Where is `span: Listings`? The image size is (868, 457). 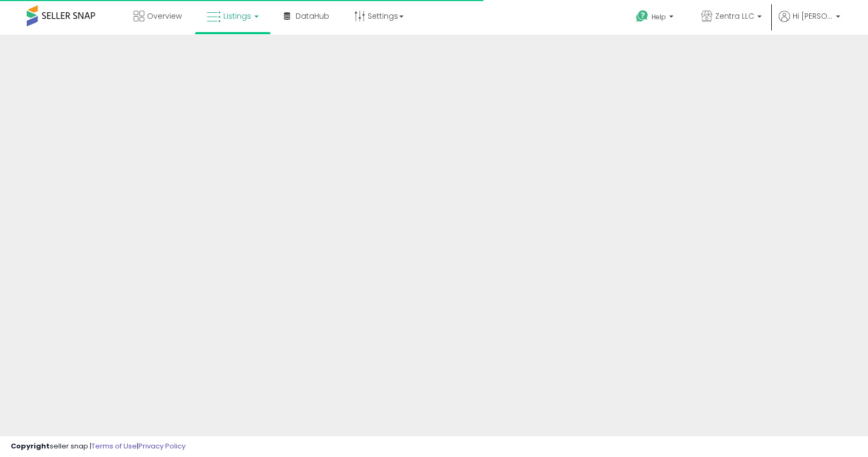
span: Listings is located at coordinates (237, 16).